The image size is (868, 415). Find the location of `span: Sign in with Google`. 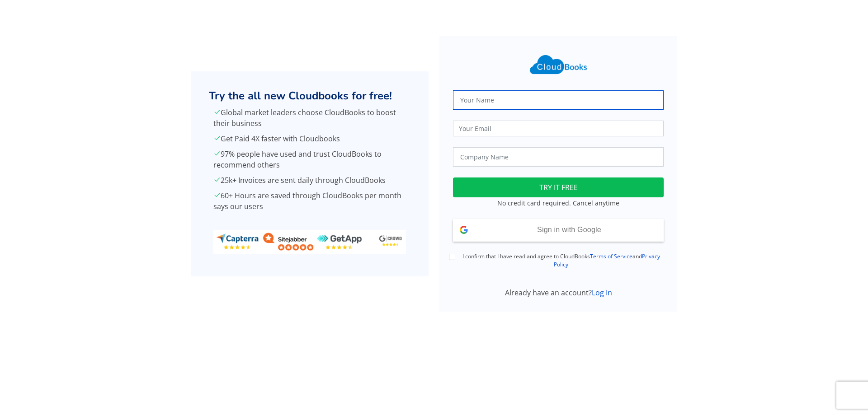

span: Sign in with Google is located at coordinates (569, 230).